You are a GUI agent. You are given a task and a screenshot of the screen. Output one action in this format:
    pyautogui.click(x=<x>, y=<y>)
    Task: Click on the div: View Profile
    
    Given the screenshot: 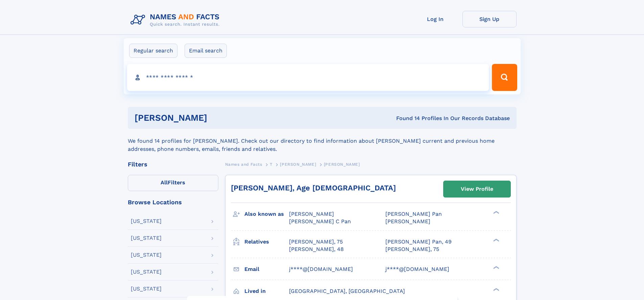 What is the action you would take?
    pyautogui.click(x=477, y=189)
    